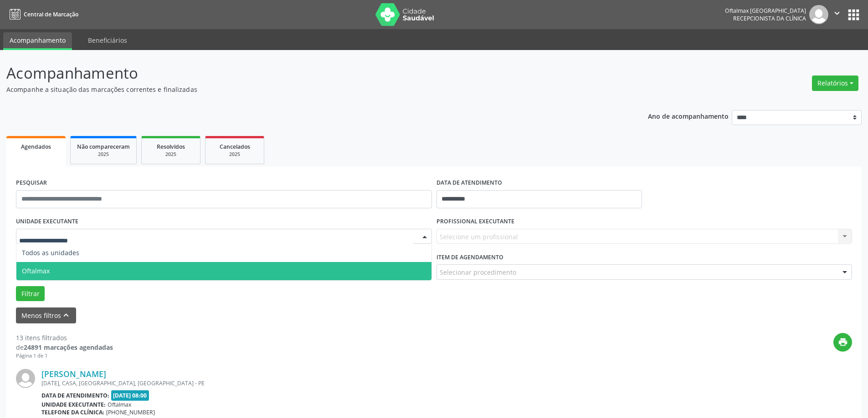 The image size is (868, 418). What do you see at coordinates (64, 347) in the screenshot?
I see `div: de` at bounding box center [64, 347].